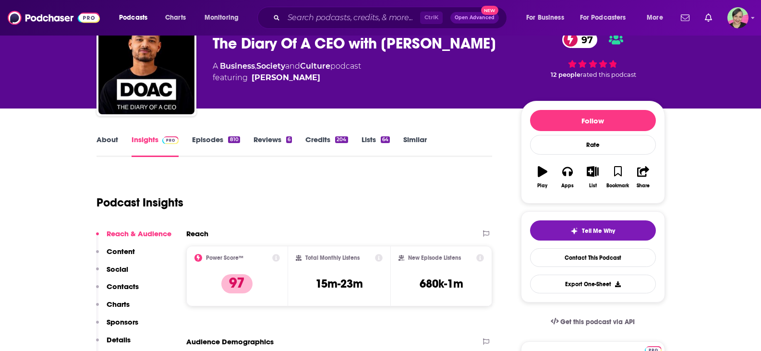 The width and height of the screenshot is (761, 351). What do you see at coordinates (618, 177) in the screenshot?
I see `button: Bookmark` at bounding box center [618, 177].